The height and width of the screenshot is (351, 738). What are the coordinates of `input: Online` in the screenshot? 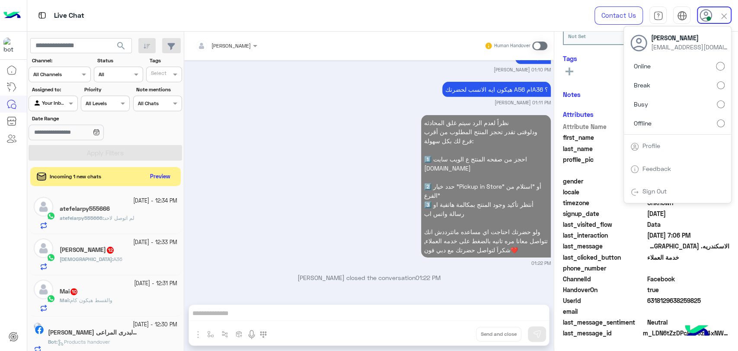 It's located at (721, 66).